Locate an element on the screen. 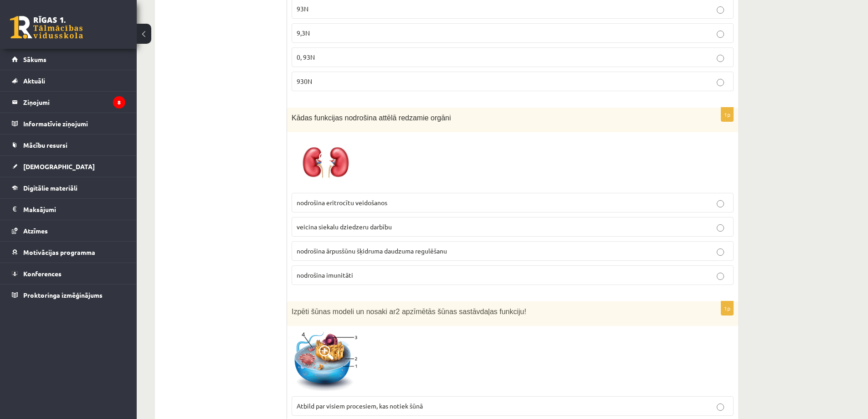 Image resolution: width=868 pixels, height=419 pixels. span: Aktuāli is located at coordinates (34, 81).